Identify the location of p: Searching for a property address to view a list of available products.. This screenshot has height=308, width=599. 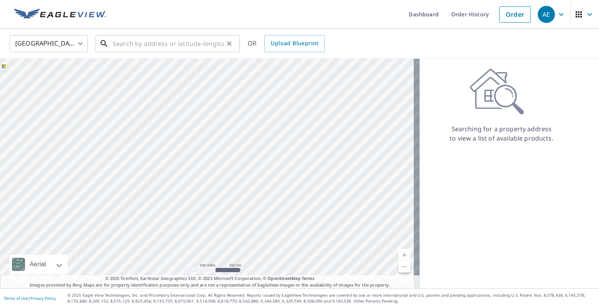
(501, 134).